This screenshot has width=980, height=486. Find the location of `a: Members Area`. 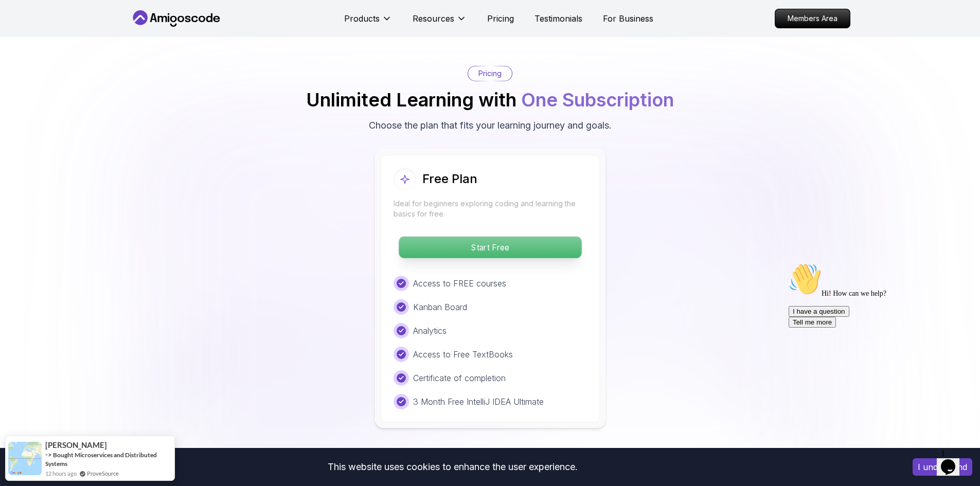

a: Members Area is located at coordinates (812, 19).